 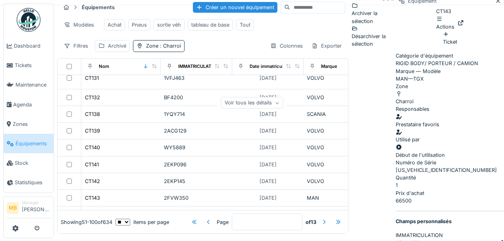 What do you see at coordinates (196, 181) in the screenshot?
I see `div: 2EKP145` at bounding box center [196, 181].